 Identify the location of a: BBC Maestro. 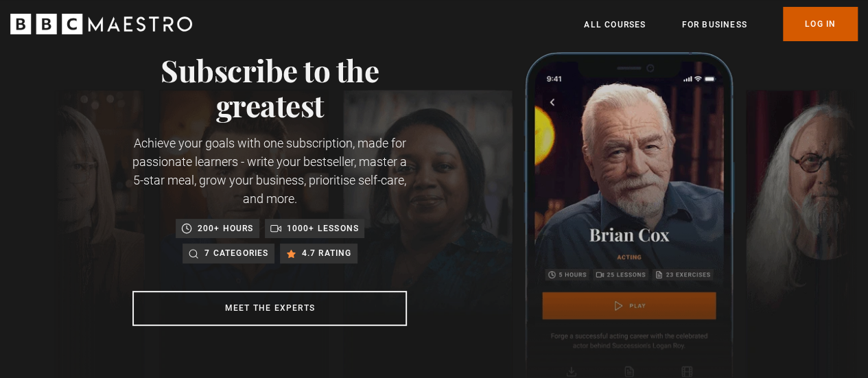
(101, 24).